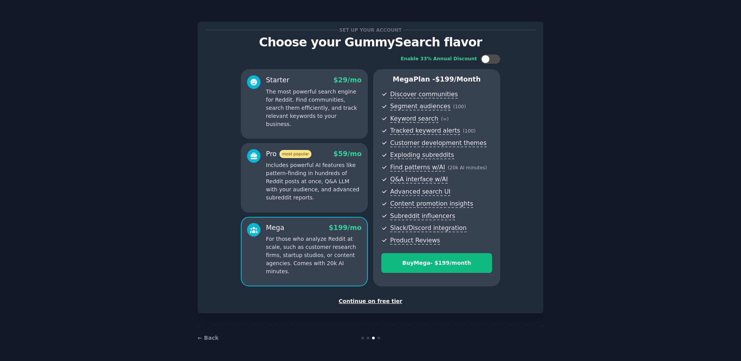 This screenshot has height=361, width=741. Describe the element at coordinates (458, 79) in the screenshot. I see `span: $ 199 /month` at that location.